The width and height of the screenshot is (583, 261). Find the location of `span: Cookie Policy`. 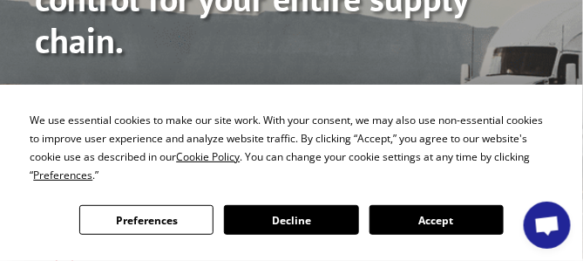

span: Cookie Policy is located at coordinates (207, 156).